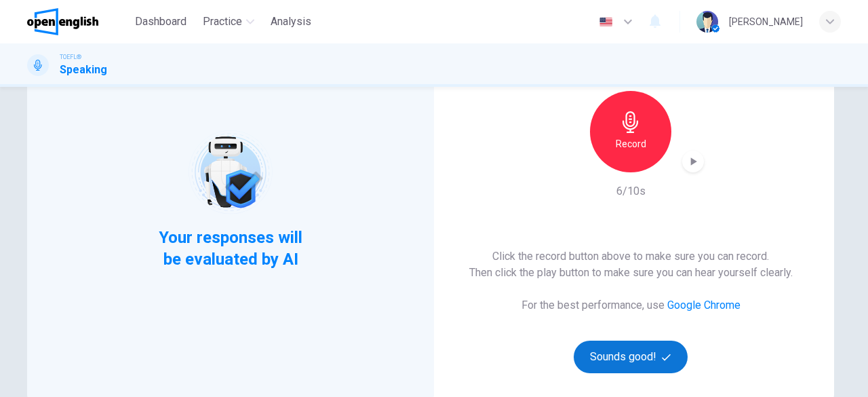 The image size is (868, 397). I want to click on a: OpenEnglish logo, so click(78, 22).